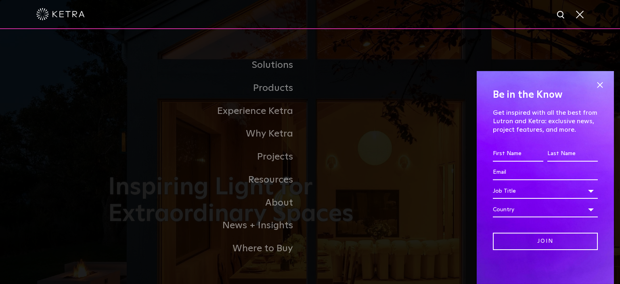 This screenshot has height=284, width=620. What do you see at coordinates (209, 225) in the screenshot?
I see `a: News + Insights` at bounding box center [209, 225].